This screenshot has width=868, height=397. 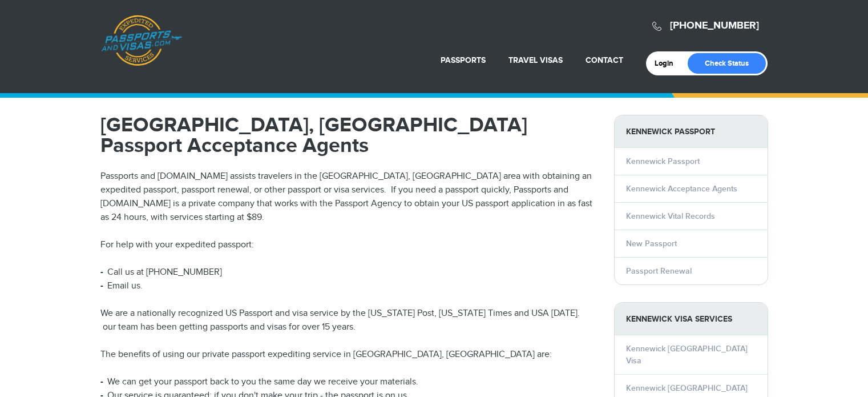 I want to click on li: We can get your passport back to you the same day we receive your materials., so click(x=349, y=382).